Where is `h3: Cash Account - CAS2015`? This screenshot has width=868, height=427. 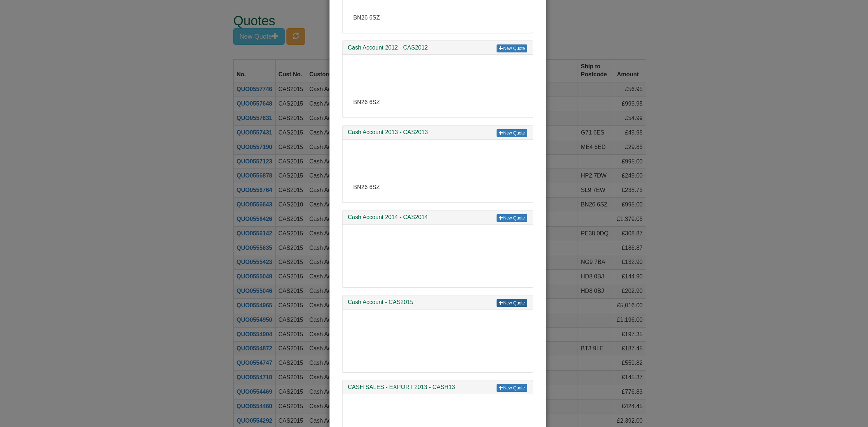 h3: Cash Account - CAS2015 is located at coordinates (438, 302).